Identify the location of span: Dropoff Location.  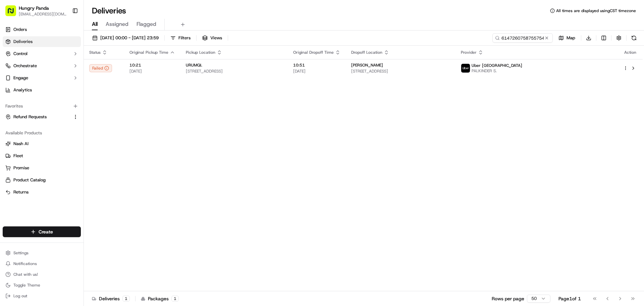
(367, 52).